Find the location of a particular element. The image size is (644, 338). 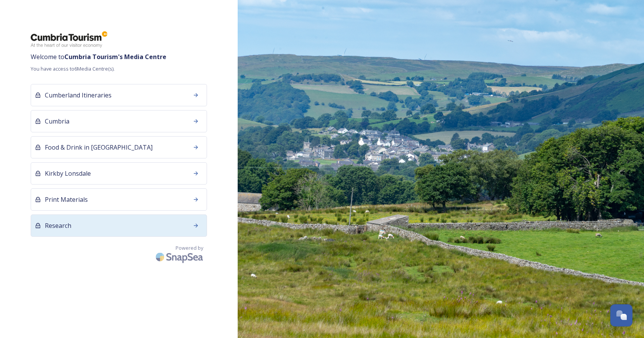

a: Cumberland Itineraries is located at coordinates (118, 97).